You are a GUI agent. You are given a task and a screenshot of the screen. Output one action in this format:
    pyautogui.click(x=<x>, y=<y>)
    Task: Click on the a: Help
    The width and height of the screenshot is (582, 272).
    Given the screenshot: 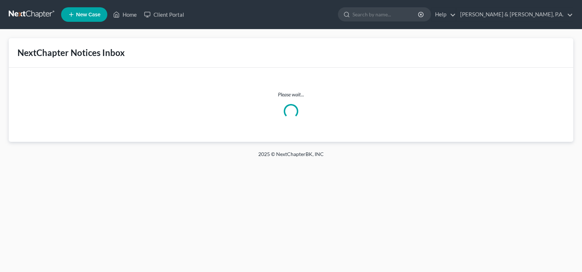 What is the action you would take?
    pyautogui.click(x=443, y=15)
    